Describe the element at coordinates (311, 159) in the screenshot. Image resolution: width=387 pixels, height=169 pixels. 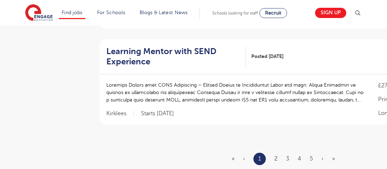
I see `a: 5` at that location.